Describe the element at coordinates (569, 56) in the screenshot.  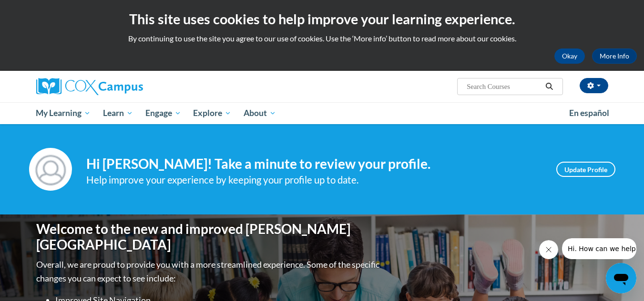
I see `button: Okay` at that location.